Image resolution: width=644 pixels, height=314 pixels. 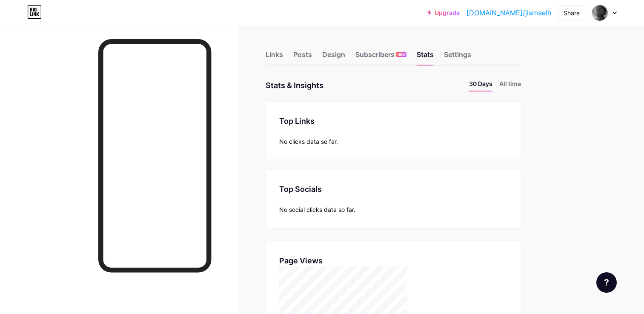 What do you see at coordinates (393, 260) in the screenshot?
I see `div: Page Views` at bounding box center [393, 260].